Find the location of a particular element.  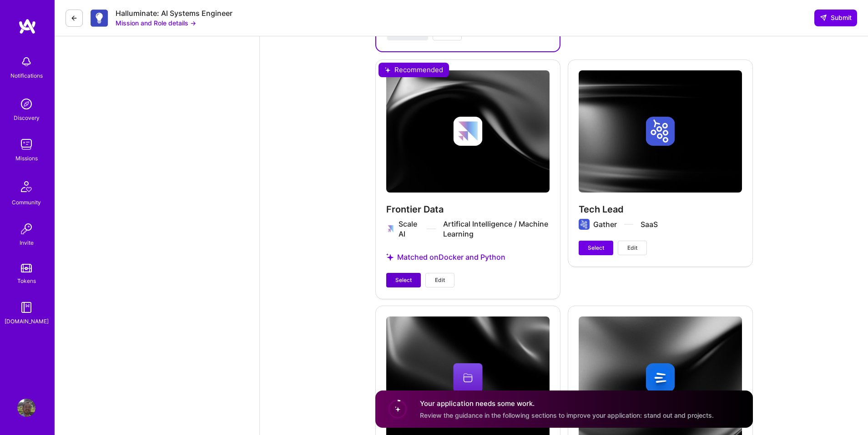

button: Submit is located at coordinates (836, 18).